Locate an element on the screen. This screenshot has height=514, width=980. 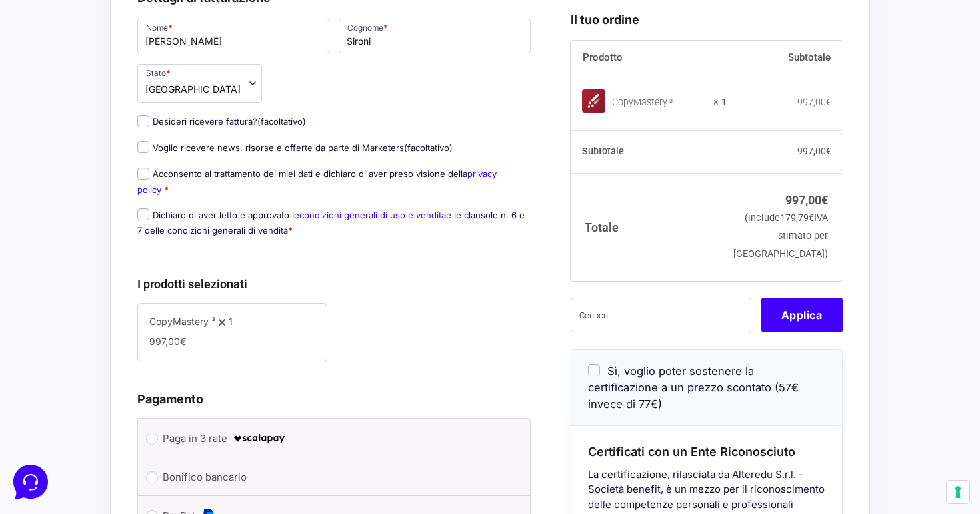
span: Le tue conversazioni is located at coordinates (67, 59).